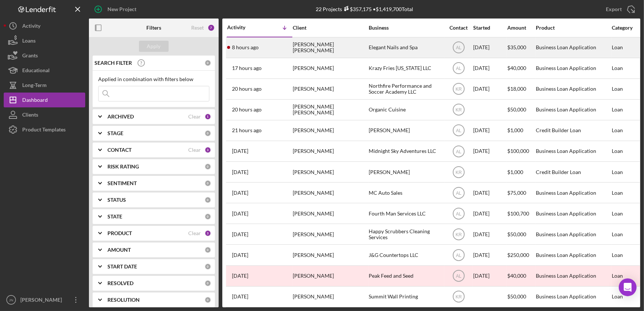 The image size is (644, 311). I want to click on div: Apply, so click(153, 46).